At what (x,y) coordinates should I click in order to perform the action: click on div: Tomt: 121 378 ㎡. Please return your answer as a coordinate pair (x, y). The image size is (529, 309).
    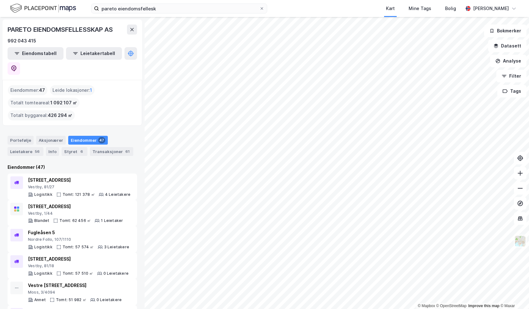
    Looking at the image, I should click on (79, 195).